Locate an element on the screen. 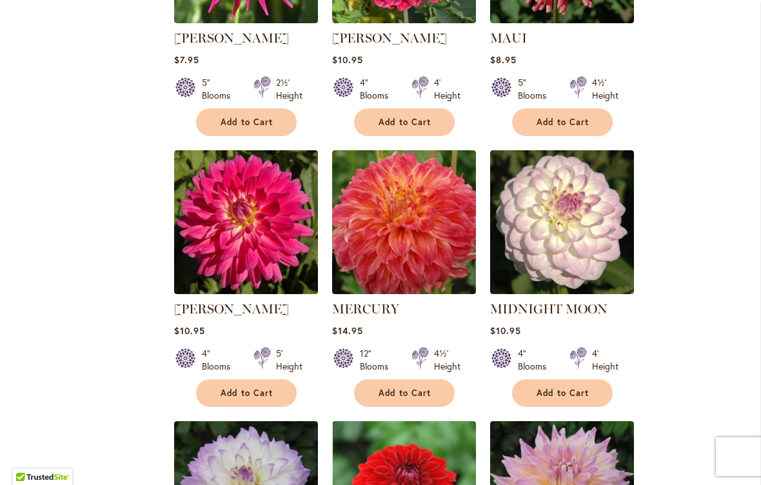  a: MELISSA M is located at coordinates (246, 290).